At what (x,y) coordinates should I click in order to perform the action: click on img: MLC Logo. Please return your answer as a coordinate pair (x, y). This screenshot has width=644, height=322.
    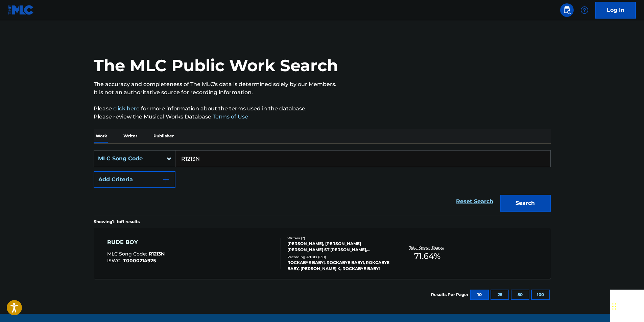
    Looking at the image, I should click on (21, 10).